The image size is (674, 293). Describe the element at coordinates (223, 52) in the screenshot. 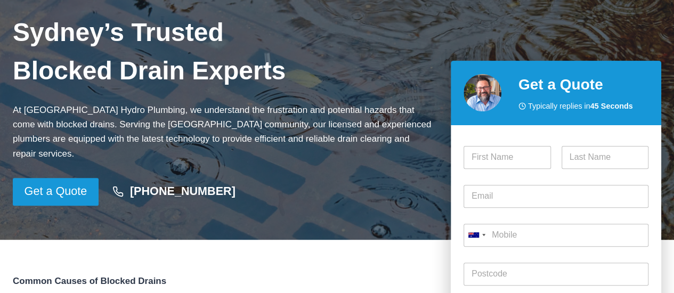

I see `h1: Sydney’s Trusted Blocked Drain Experts` at that location.